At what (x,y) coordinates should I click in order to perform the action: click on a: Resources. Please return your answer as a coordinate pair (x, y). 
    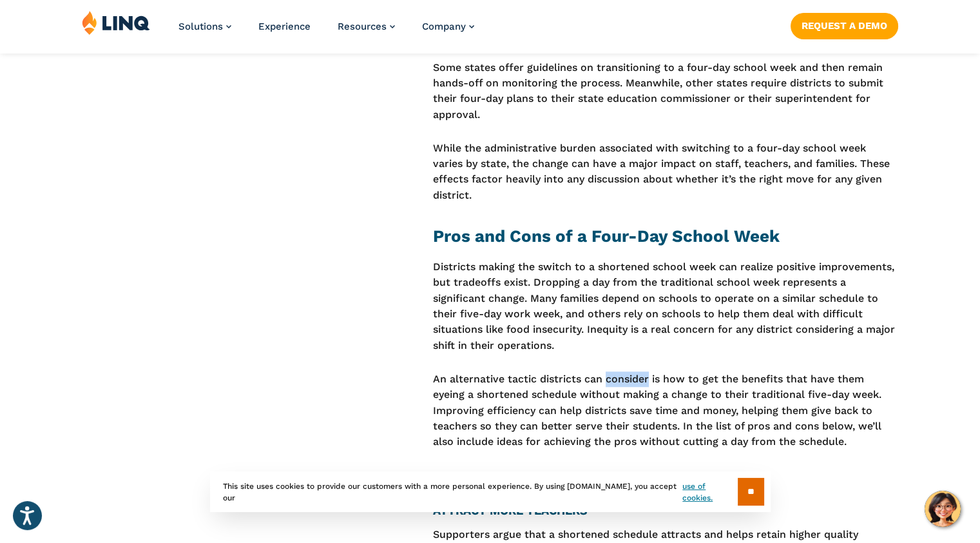
    Looking at the image, I should click on (366, 27).